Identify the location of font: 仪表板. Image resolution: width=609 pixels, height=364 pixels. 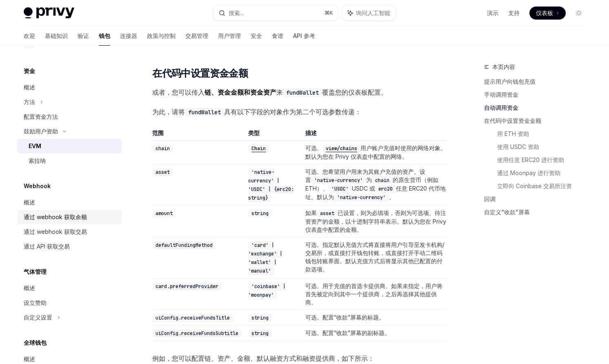
(545, 13).